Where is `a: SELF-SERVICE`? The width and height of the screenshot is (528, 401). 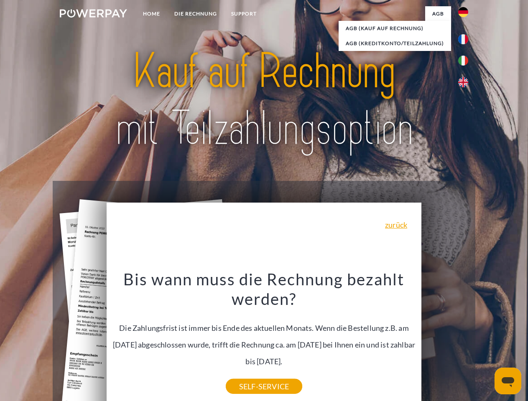
a: SELF-SERVICE is located at coordinates (264, 387).